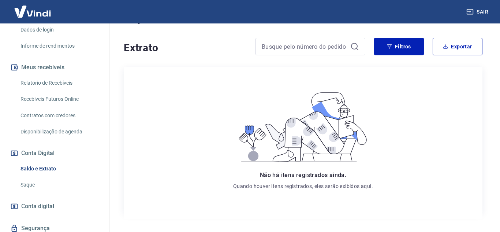  I want to click on a: Conta digital, so click(55, 206).